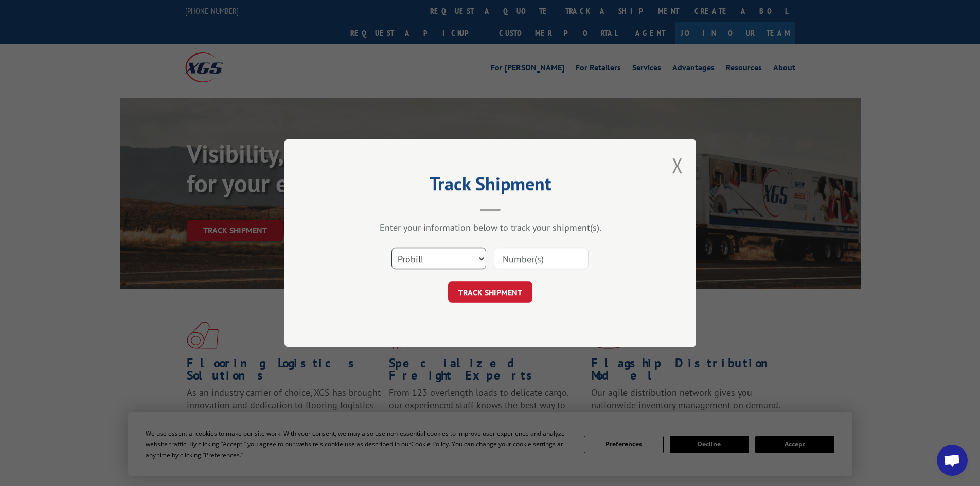 This screenshot has height=486, width=980. I want to click on button: Close modal, so click(678, 165).